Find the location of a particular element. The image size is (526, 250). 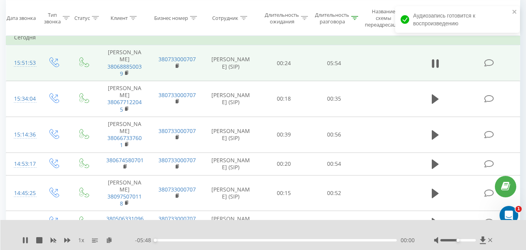

div: Статус is located at coordinates (82, 18).